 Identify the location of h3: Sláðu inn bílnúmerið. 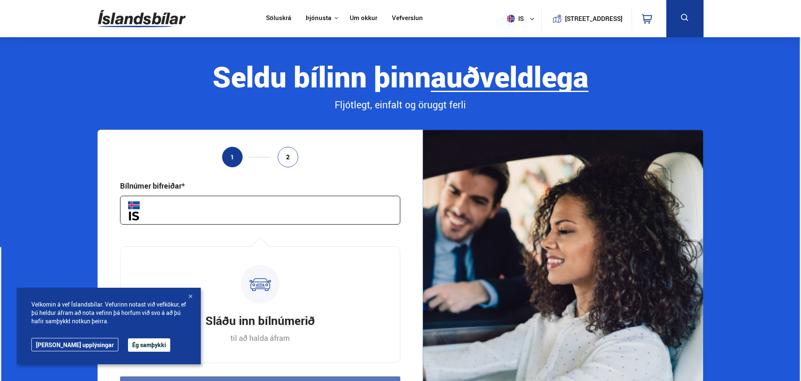
(260, 320).